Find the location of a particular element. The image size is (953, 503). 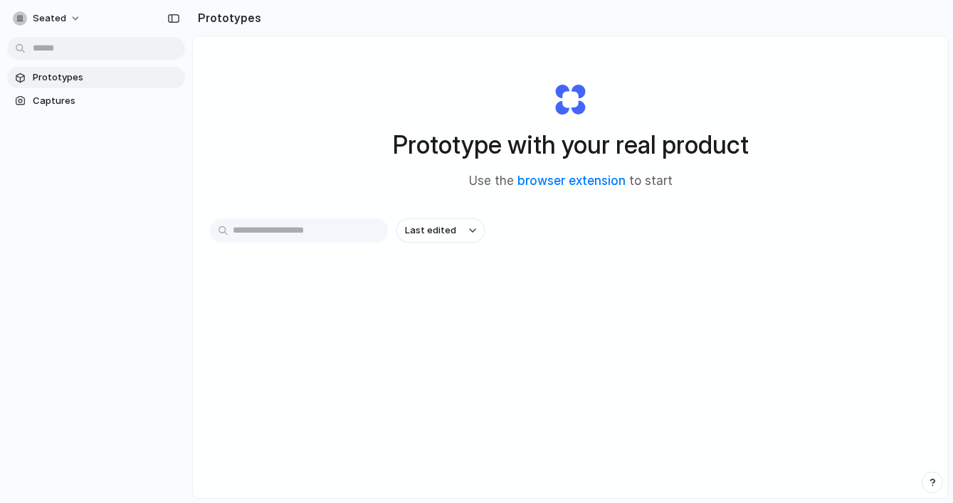

span: Last edited is located at coordinates (431, 231).